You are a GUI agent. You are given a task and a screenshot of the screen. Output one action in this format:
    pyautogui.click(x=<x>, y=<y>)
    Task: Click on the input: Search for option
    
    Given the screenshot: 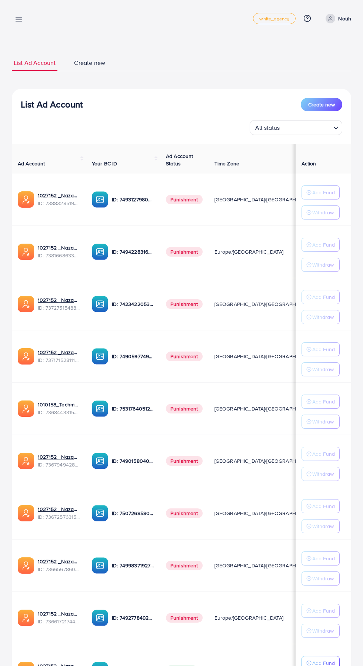 What is the action you would take?
    pyautogui.click(x=307, y=127)
    